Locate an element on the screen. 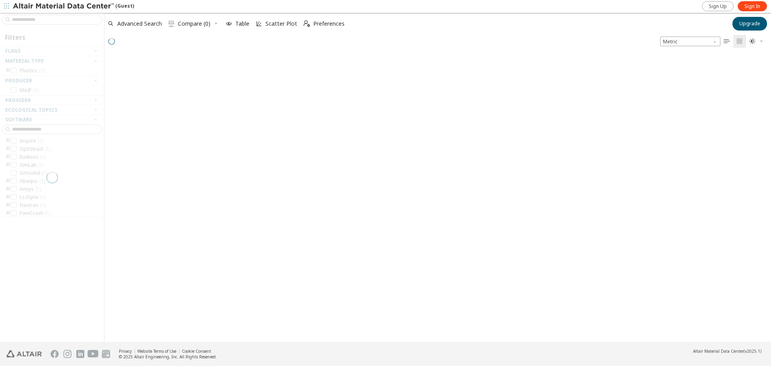 The width and height of the screenshot is (771, 366). a: Privacy is located at coordinates (125, 351).